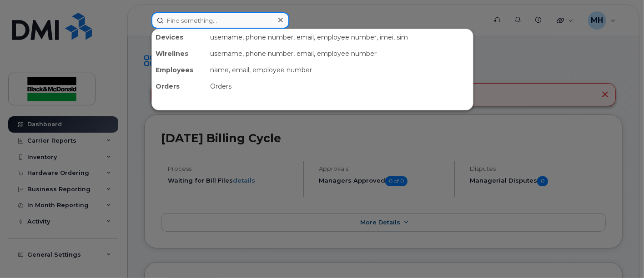 Image resolution: width=644 pixels, height=278 pixels. Describe the element at coordinates (179, 53) in the screenshot. I see `div: Wirelines` at that location.